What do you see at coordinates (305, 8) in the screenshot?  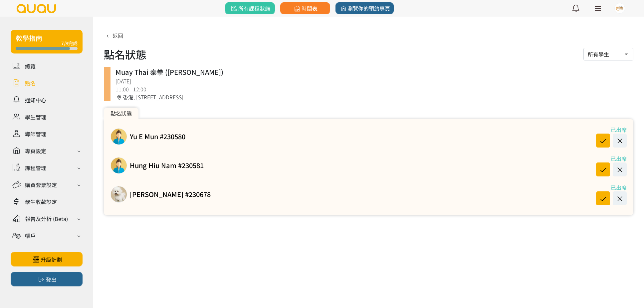 I see `span: 時間表` at bounding box center [305, 8].